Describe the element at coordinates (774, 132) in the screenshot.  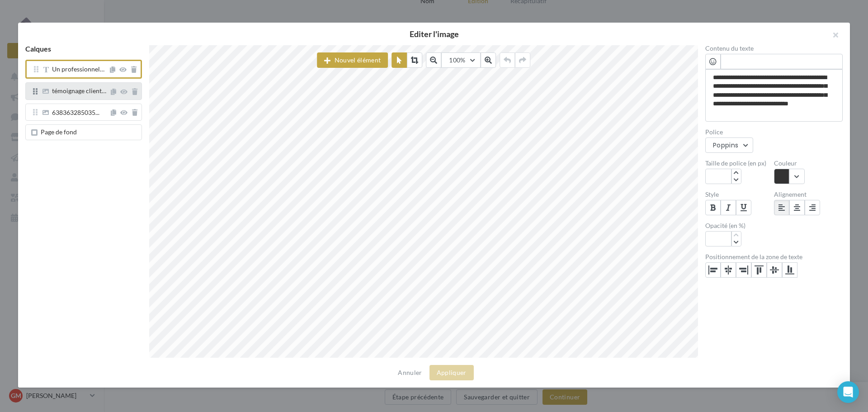
I see `label: Police` at that location.